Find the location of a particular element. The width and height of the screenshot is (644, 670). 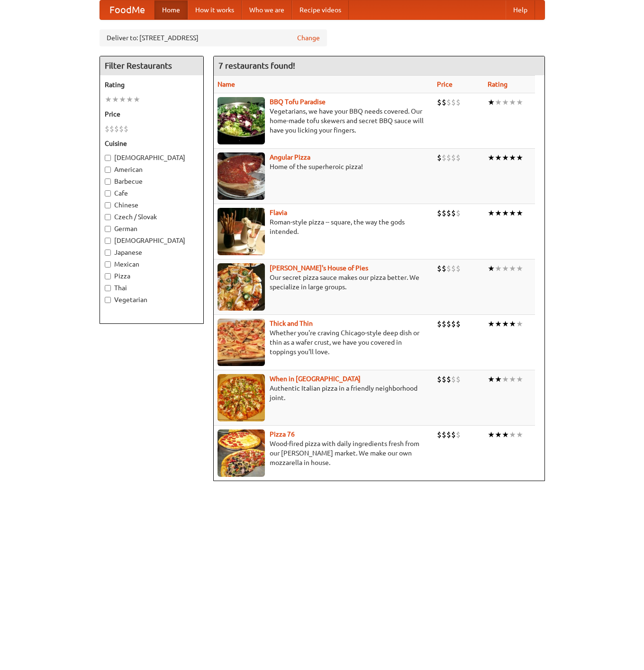

input: Cafe is located at coordinates (107, 193).